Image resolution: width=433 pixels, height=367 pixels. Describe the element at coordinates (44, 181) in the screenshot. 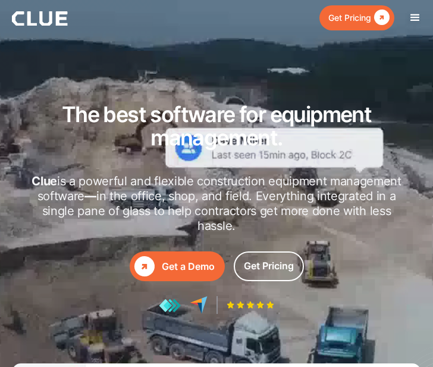

I see `strong: Clue` at that location.